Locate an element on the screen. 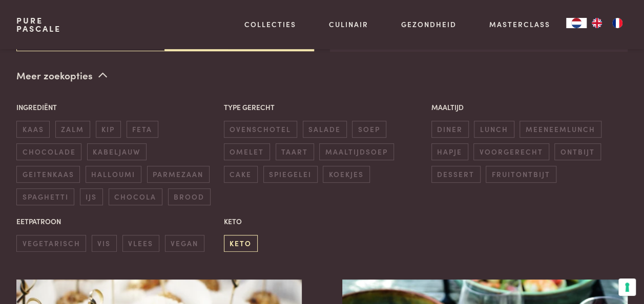 This screenshot has height=304, width=644. span: cake is located at coordinates (241, 174).